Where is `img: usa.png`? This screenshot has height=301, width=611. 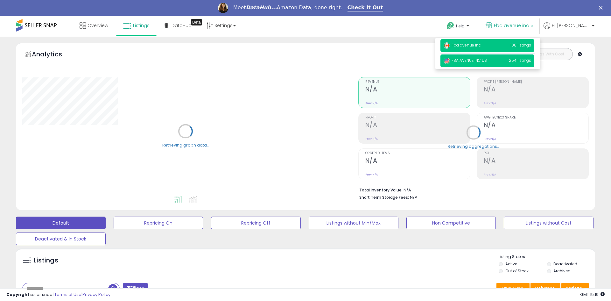
img: usa.png is located at coordinates (447, 61).